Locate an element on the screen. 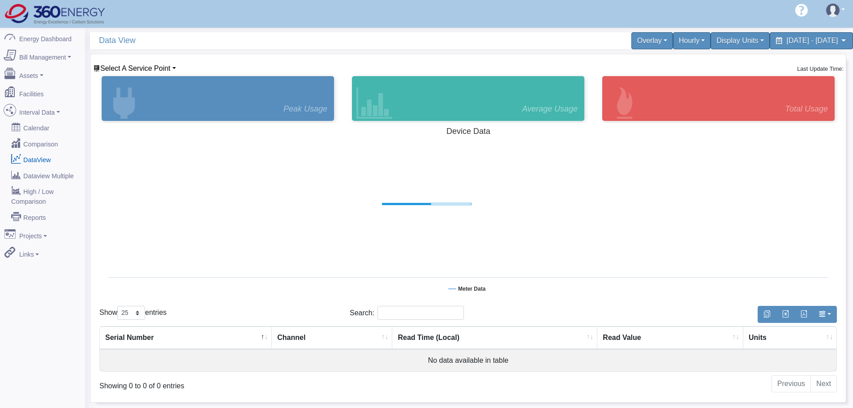 The image size is (853, 408). span: Total Usage is located at coordinates (807, 109).